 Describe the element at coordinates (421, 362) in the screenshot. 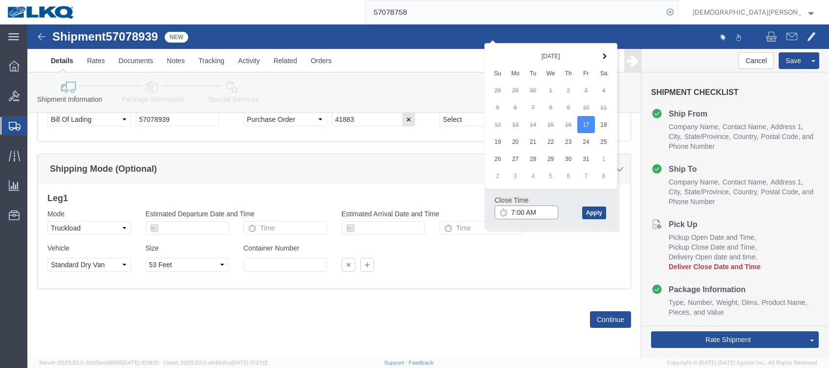

I see `a: Feedback` at that location.